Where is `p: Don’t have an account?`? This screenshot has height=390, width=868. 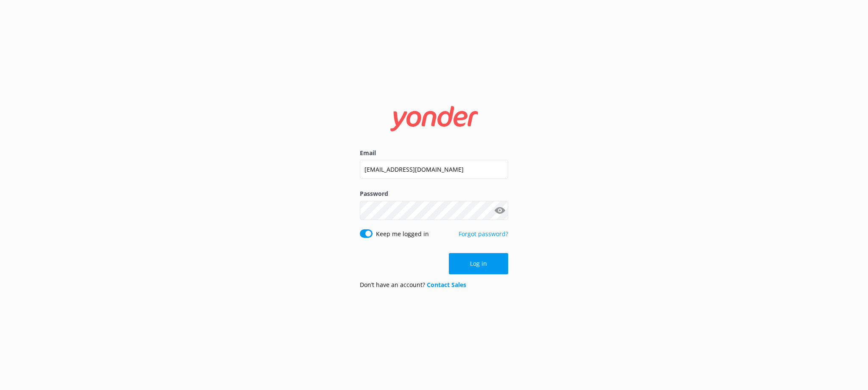 p: Don’t have an account? is located at coordinates (412, 285).